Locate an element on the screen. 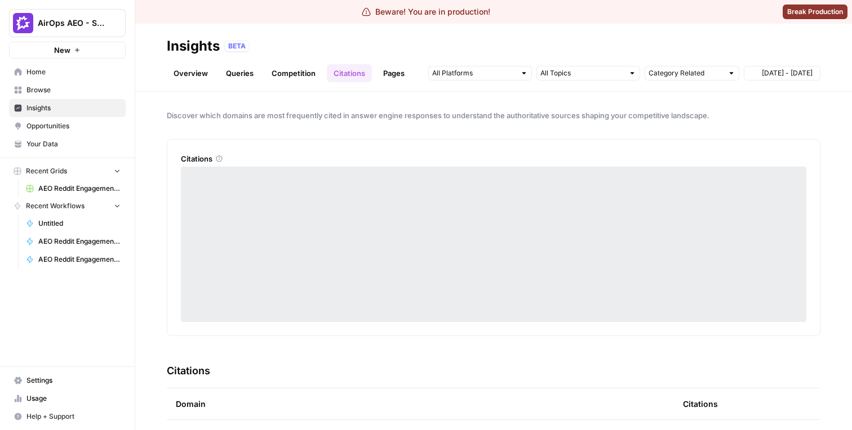 The height and width of the screenshot is (430, 852). input: All Platforms is located at coordinates (474, 73).